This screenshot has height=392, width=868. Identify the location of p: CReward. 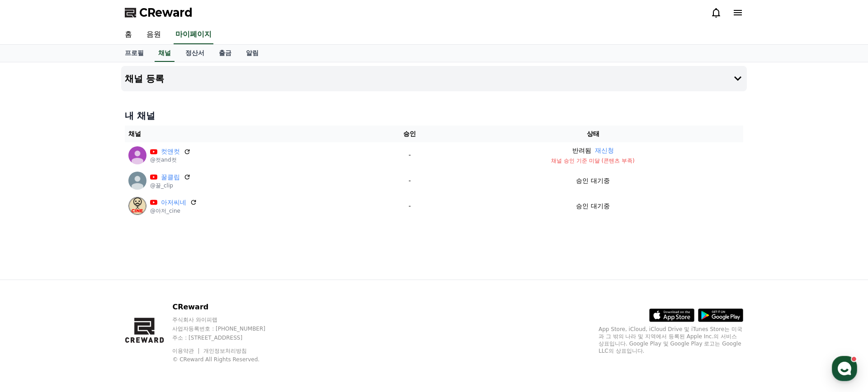
(227, 307).